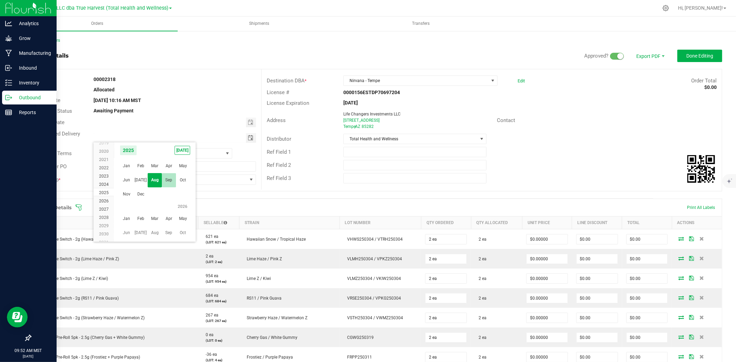 This screenshot has width=736, height=362. What do you see at coordinates (127, 180) in the screenshot?
I see `td: 2025 Jun` at bounding box center [127, 180].